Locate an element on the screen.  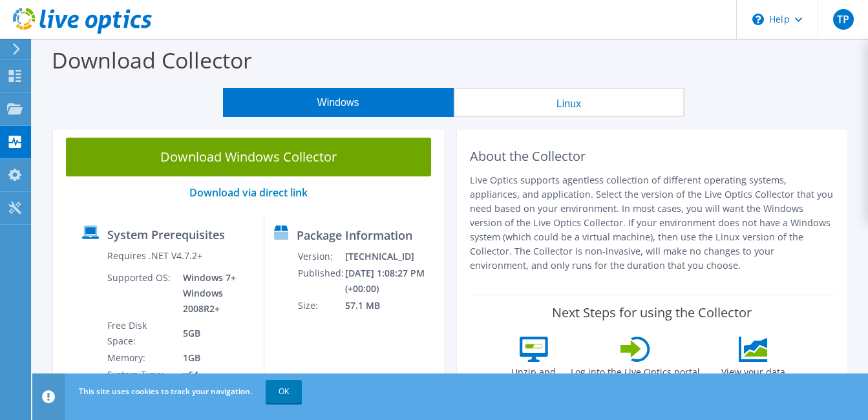
svg: \n is located at coordinates (759, 19).